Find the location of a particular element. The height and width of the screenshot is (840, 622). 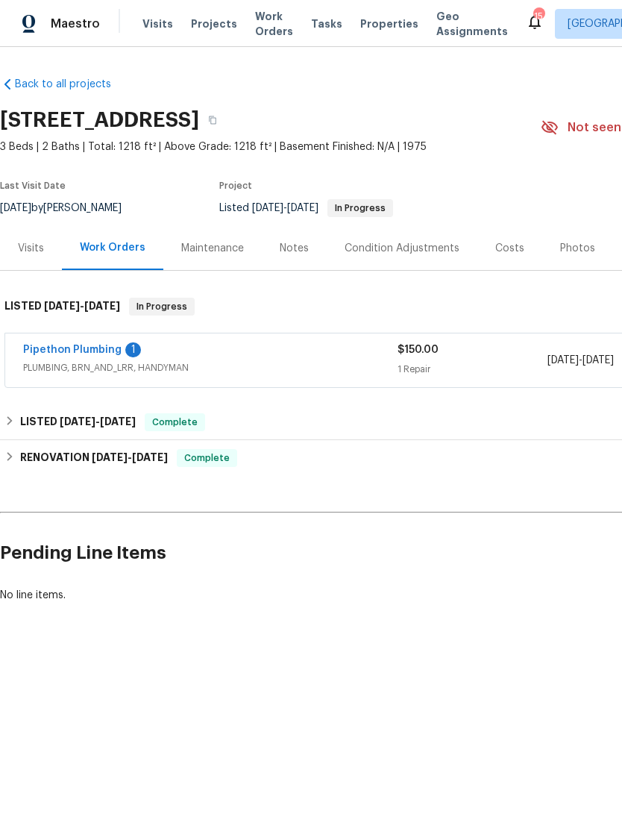

div: Maintenance is located at coordinates (213, 249).